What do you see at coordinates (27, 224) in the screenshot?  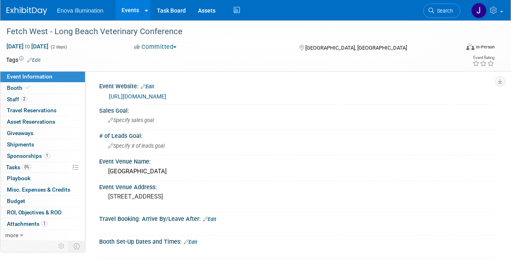 I see `span: Attachments` at bounding box center [27, 224].